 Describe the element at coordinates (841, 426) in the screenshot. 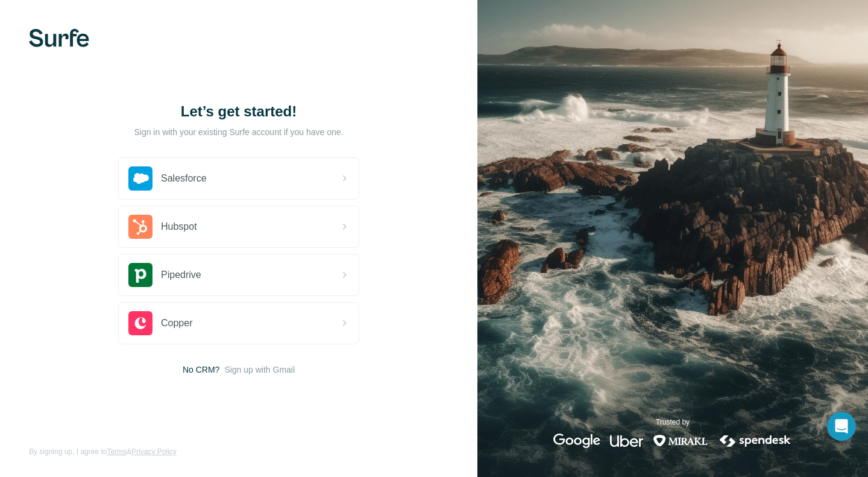

I see `div: Open Intercom Messenger` at that location.